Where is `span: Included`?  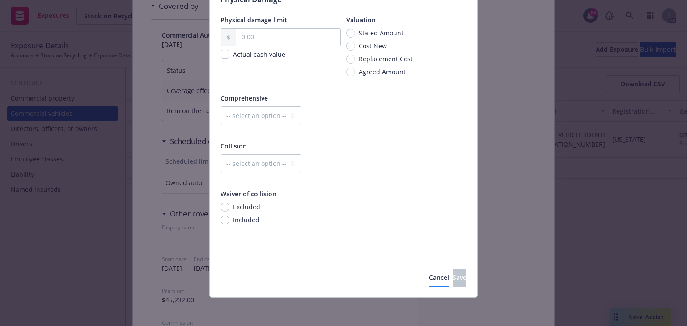 span: Included is located at coordinates (246, 220).